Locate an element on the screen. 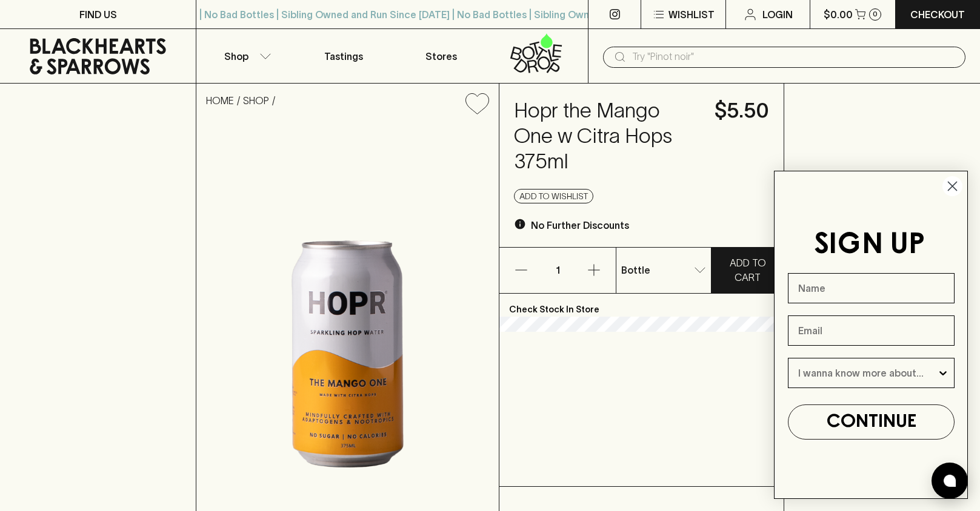 Image resolution: width=980 pixels, height=511 pixels. input: Name is located at coordinates (871, 288).